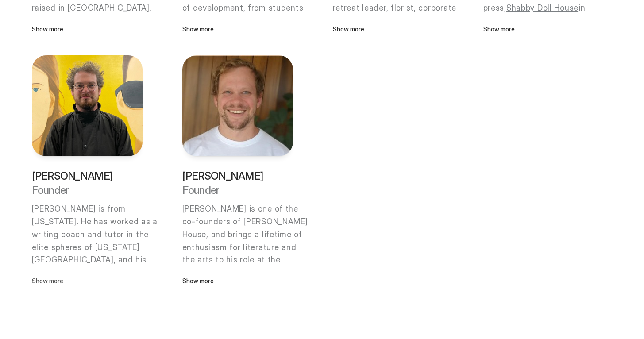 The height and width of the screenshot is (339, 644). What do you see at coordinates (238, 105) in the screenshot?
I see `img: Ben Griffin, Hewes House Founder who helps with business plan writing services, business writing ...` at bounding box center [238, 105].